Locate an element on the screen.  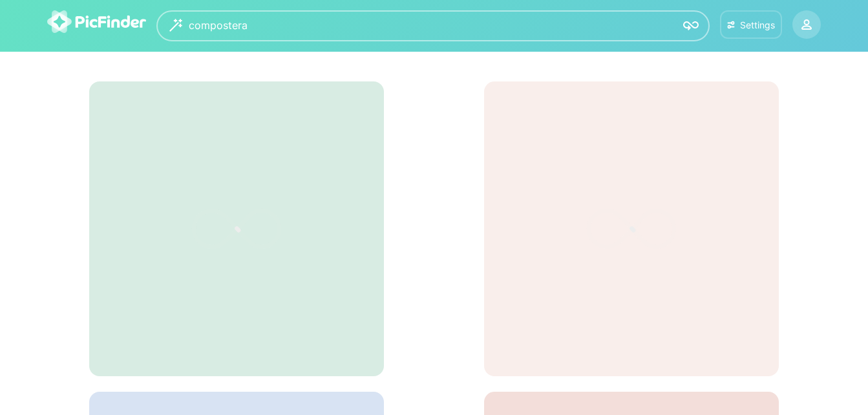
div: Settings is located at coordinates (758, 24).